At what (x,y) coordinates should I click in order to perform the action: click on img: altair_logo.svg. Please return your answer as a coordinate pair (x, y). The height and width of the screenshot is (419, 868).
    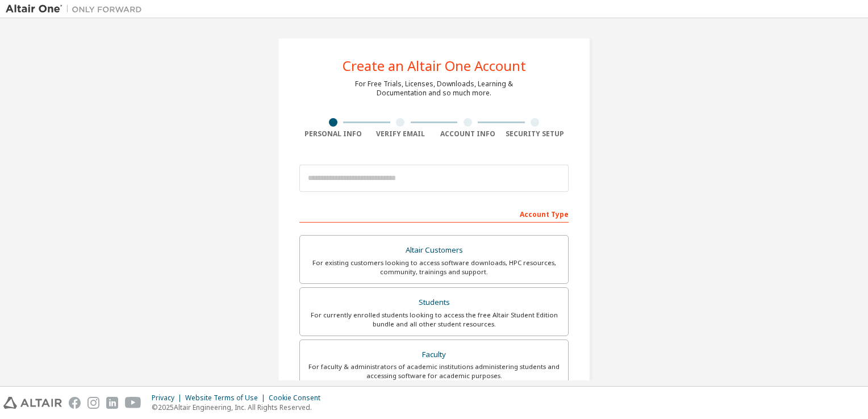
    Looking at the image, I should click on (33, 403).